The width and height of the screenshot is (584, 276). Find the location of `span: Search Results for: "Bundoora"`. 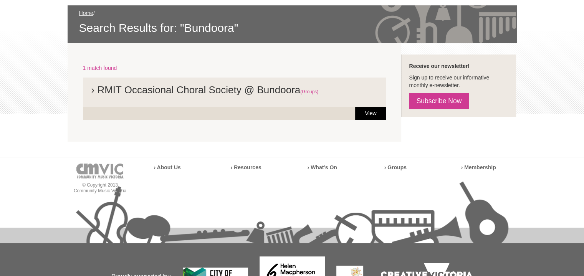

span: Search Results for: "Bundoora" is located at coordinates (292, 28).